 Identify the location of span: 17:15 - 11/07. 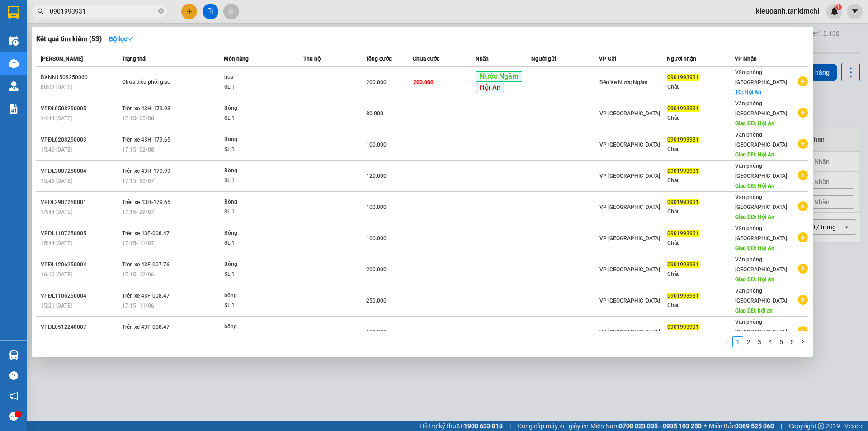
(138, 243).